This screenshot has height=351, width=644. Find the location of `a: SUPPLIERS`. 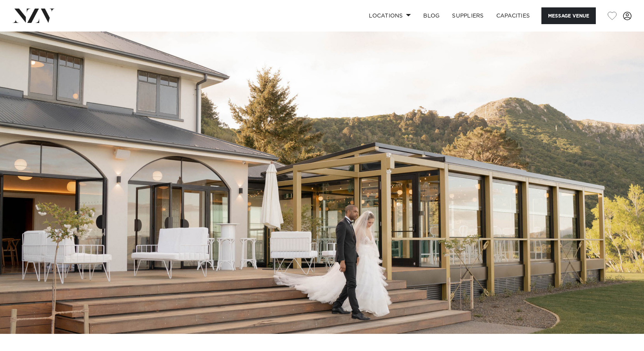

a: SUPPLIERS is located at coordinates (468, 15).